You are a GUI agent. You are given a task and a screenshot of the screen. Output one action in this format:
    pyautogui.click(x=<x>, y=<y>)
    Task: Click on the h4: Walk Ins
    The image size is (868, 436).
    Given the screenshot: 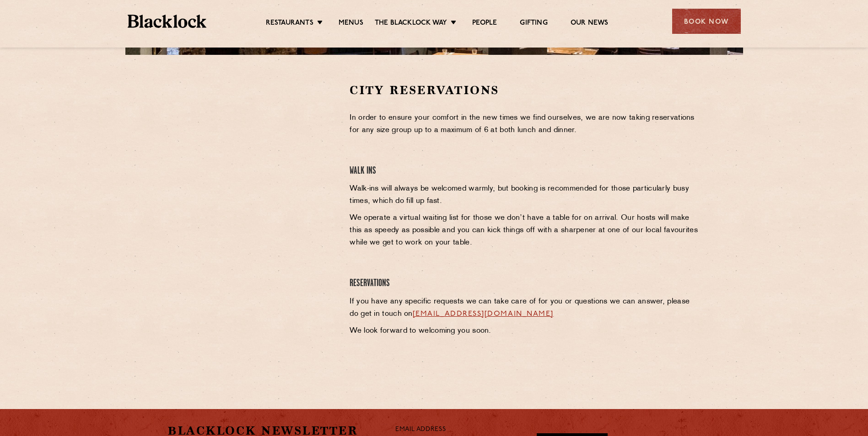 What is the action you would take?
    pyautogui.click(x=525, y=171)
    